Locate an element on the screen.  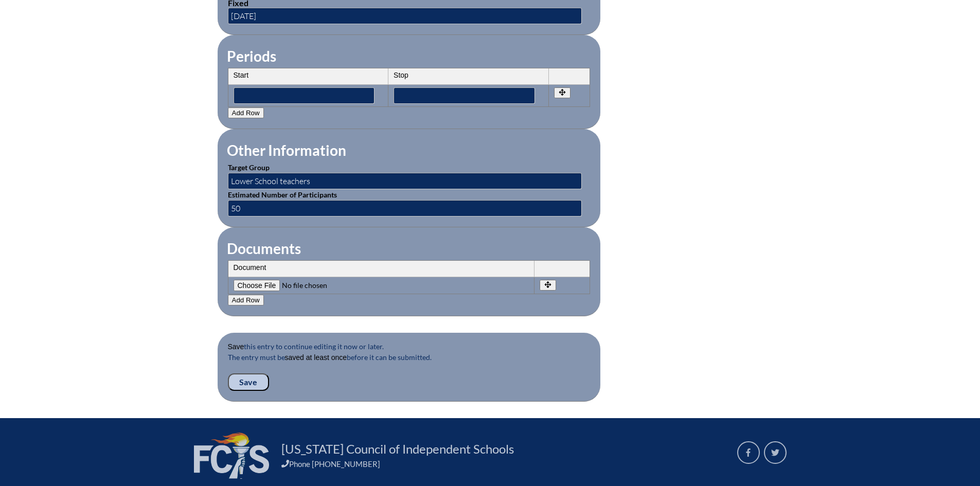
b: Save is located at coordinates (236, 346).